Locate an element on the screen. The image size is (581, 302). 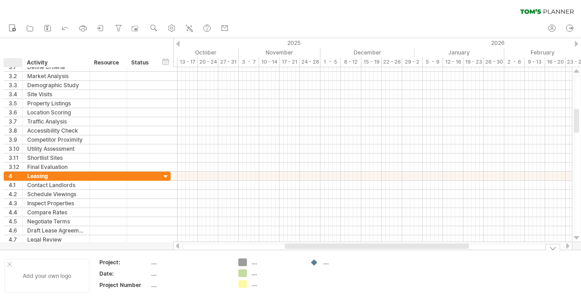
div: hide legend is located at coordinates (553, 247).